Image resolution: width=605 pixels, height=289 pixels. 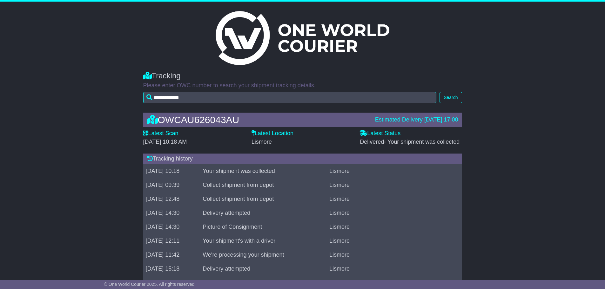 I want to click on button: Search, so click(x=451, y=97).